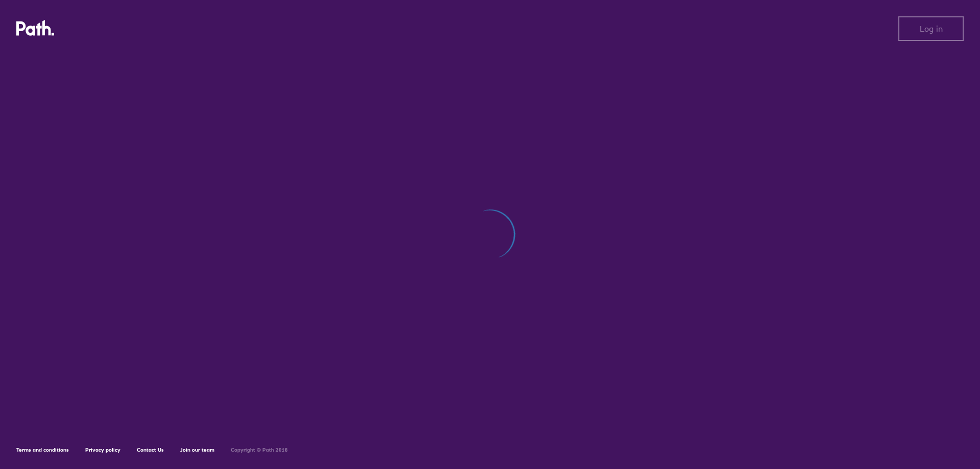 The width and height of the screenshot is (980, 469). I want to click on a: Privacy policy, so click(103, 450).